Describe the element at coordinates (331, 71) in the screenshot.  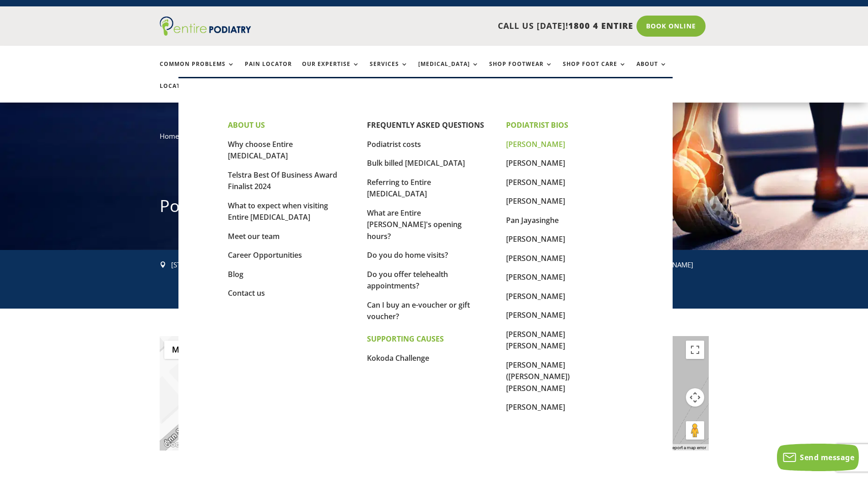
I see `a: Our Expertise` at that location.